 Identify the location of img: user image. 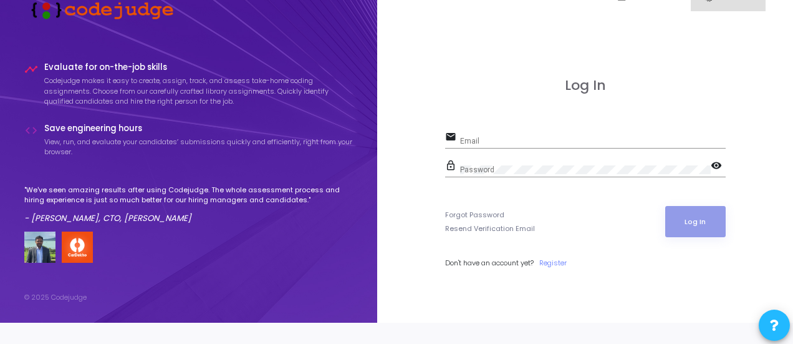
(40, 247).